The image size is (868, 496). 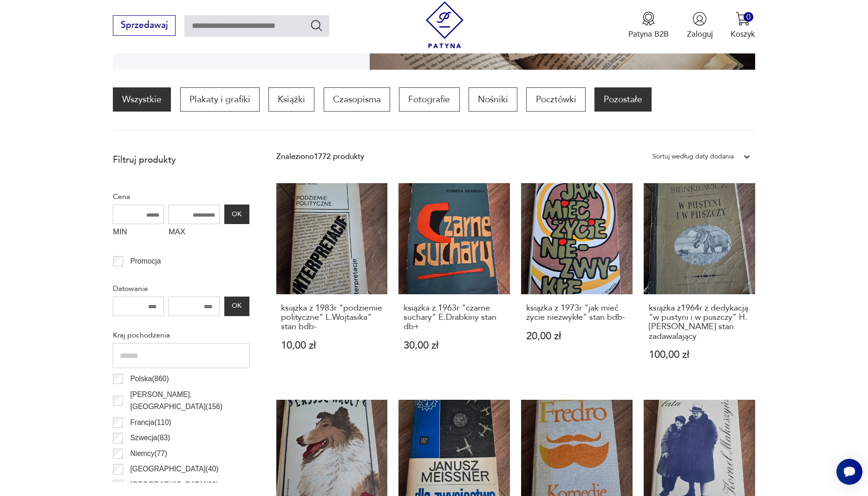 I want to click on a: książka z 1983r "podziemie polityczne" L.Wojtasika" stan bdb-książka z 1983r "podziemie polityczn..., so click(x=332, y=283).